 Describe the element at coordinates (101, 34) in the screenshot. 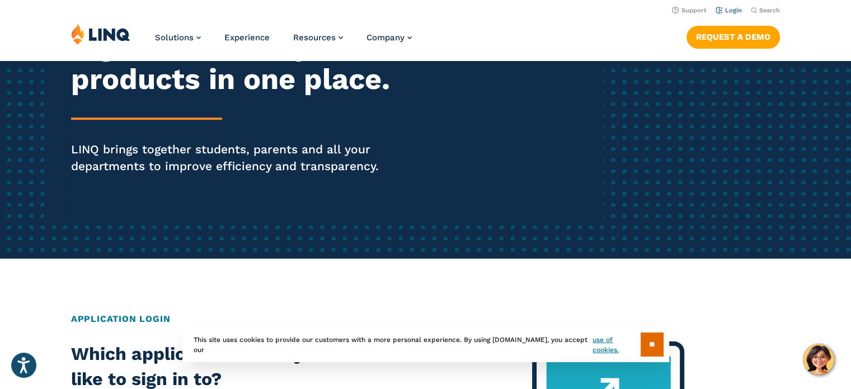

I see `img: LINQ | K‑12 Software` at that location.